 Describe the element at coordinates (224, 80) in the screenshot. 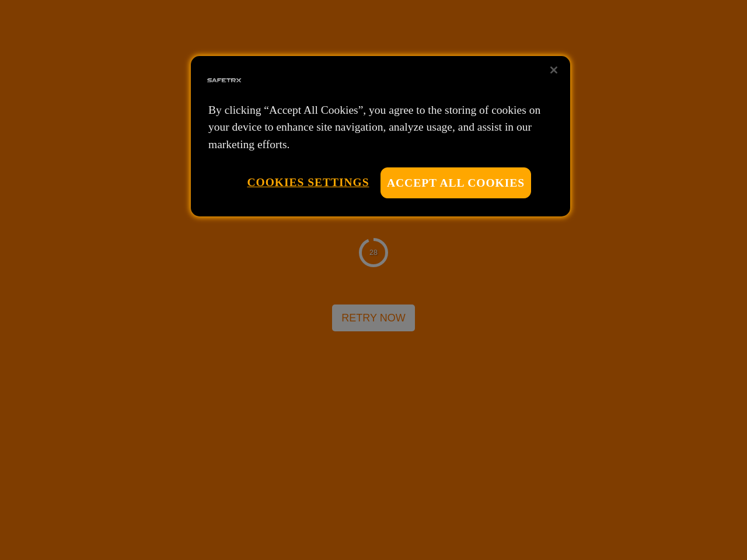

I see `img: Safe Tracks` at that location.